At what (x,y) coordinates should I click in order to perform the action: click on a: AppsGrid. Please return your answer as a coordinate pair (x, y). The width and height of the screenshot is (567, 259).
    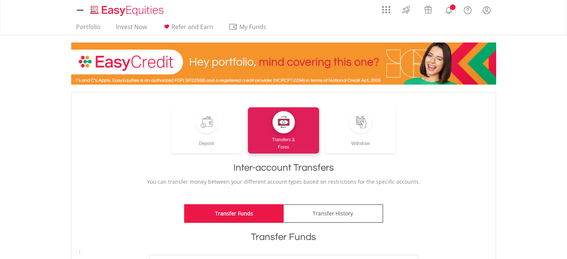
    Looking at the image, I should click on (386, 8).